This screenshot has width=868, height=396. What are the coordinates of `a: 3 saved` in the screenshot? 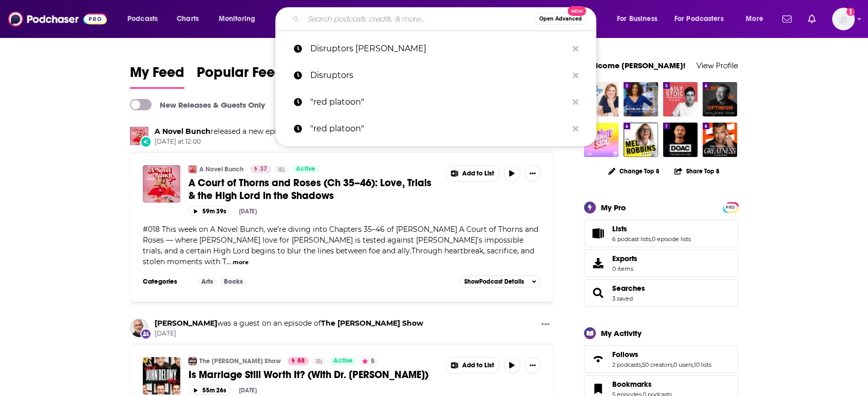 It's located at (623, 299).